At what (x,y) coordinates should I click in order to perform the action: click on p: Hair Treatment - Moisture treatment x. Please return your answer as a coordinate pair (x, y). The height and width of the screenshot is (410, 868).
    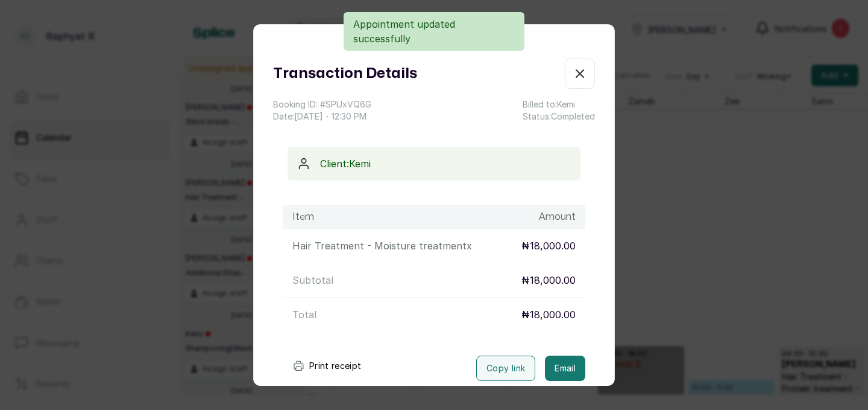
    Looking at the image, I should click on (383, 245).